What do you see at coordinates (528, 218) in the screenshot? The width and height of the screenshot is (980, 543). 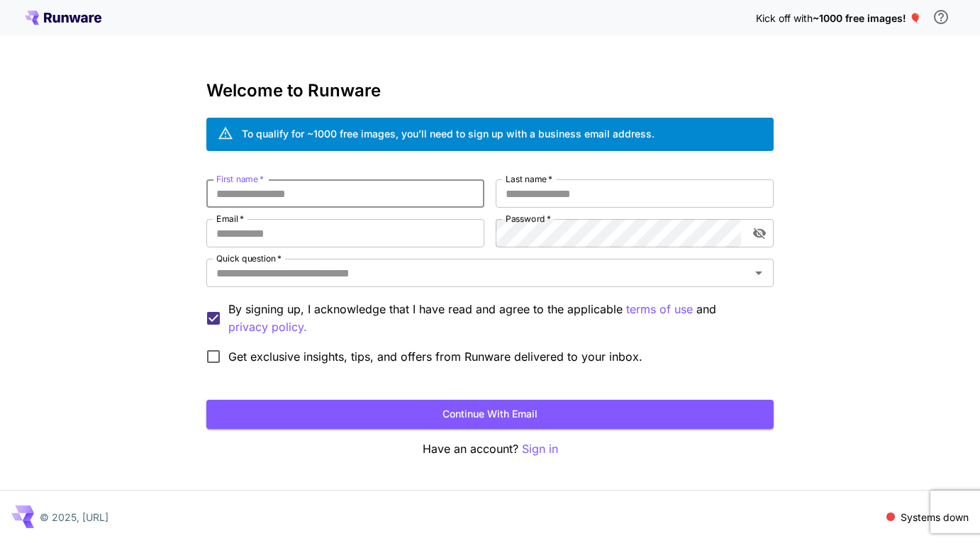 I see `label: Password` at bounding box center [528, 218].